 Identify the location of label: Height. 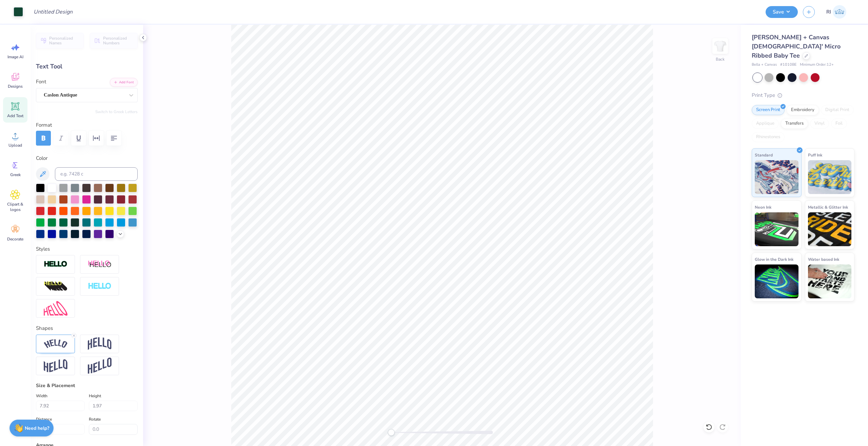
(95, 396).